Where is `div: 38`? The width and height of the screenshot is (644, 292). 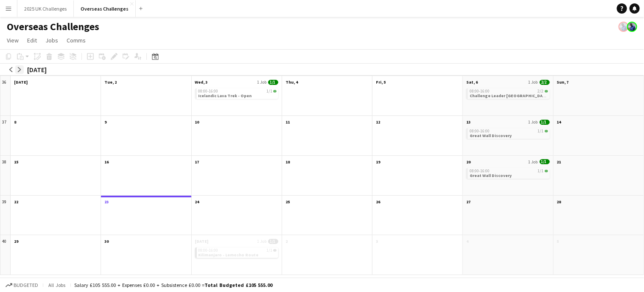 div: 38 is located at coordinates (5, 175).